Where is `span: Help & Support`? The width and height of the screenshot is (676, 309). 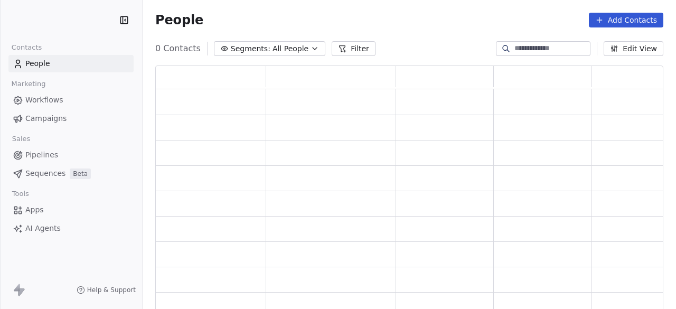
span: Help & Support is located at coordinates (111, 290).